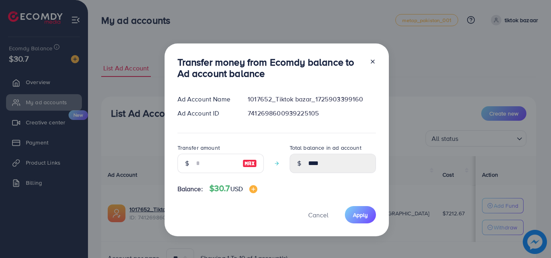  I want to click on div: 1017652_Tiktok bazar_1725903399160, so click(311, 99).